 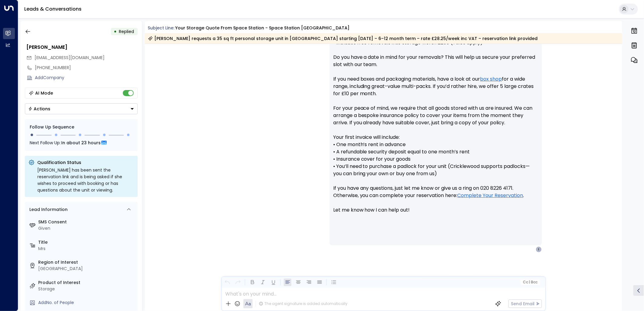 What do you see at coordinates (531, 282) in the screenshot?
I see `span: Cc Bcc` at bounding box center [531, 282].